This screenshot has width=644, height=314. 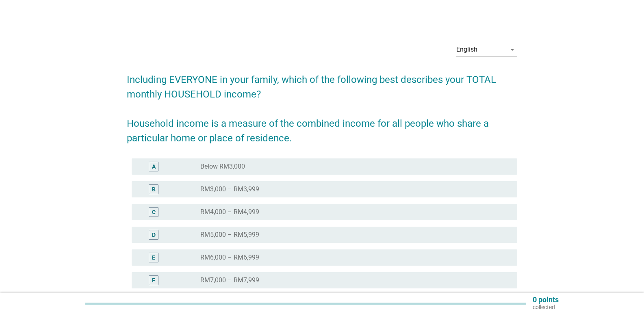 I want to click on h2: Including EVERYONE in your family, which of the following best describes your TOTAL monthly HOUSE..., so click(x=322, y=105).